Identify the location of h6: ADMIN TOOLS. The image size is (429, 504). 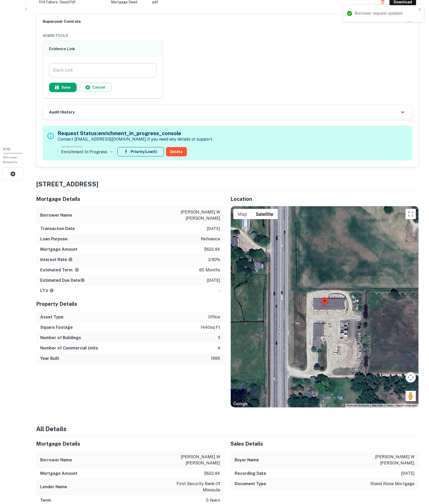
(228, 36).